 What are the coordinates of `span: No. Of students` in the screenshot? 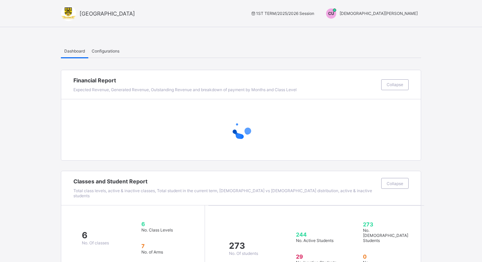 It's located at (244, 253).